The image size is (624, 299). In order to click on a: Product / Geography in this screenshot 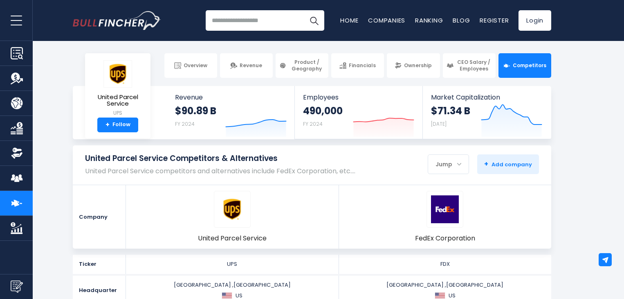, I will do `click(302, 65)`.